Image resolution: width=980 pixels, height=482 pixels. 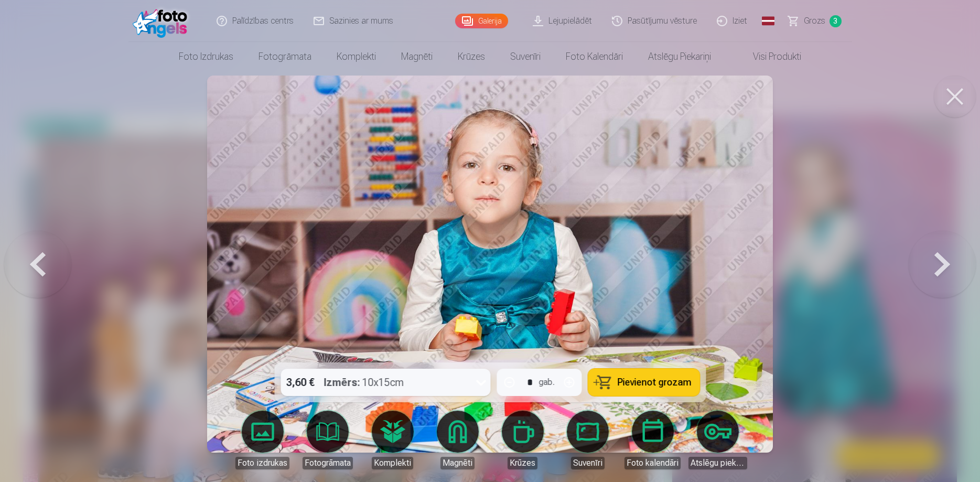 What do you see at coordinates (262, 463) in the screenshot?
I see `div: Foto izdrukas` at bounding box center [262, 463].